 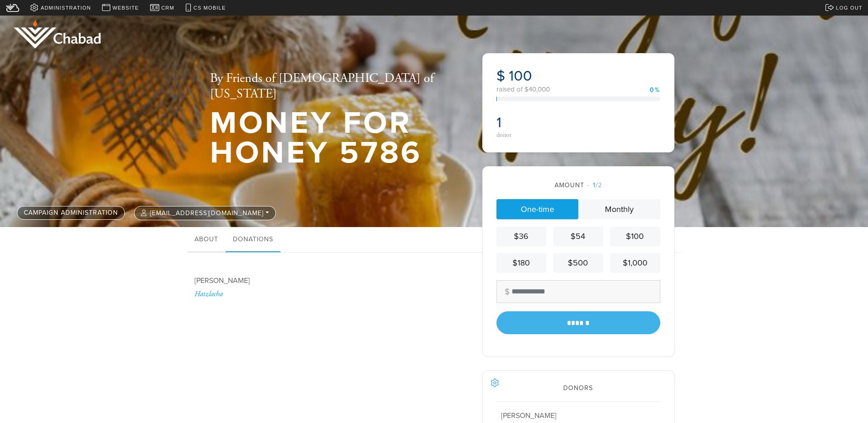 What do you see at coordinates (210, 8) in the screenshot?
I see `span: CS Mobile` at bounding box center [210, 8].